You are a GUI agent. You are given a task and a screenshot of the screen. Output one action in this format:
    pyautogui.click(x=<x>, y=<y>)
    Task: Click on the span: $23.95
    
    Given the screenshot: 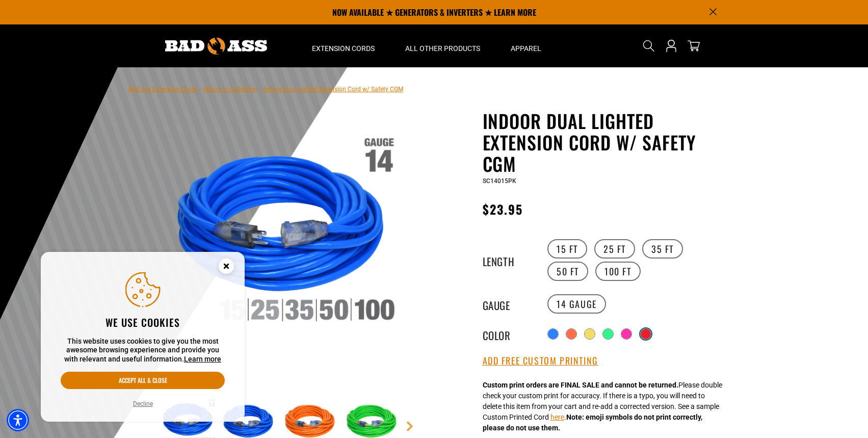 What is the action you would take?
    pyautogui.click(x=502, y=209)
    